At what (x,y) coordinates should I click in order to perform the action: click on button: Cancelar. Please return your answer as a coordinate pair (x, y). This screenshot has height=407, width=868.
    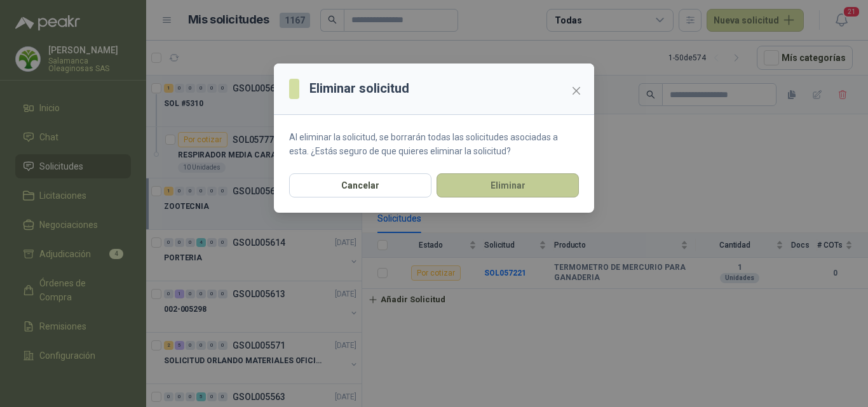
    Looking at the image, I should click on (360, 186).